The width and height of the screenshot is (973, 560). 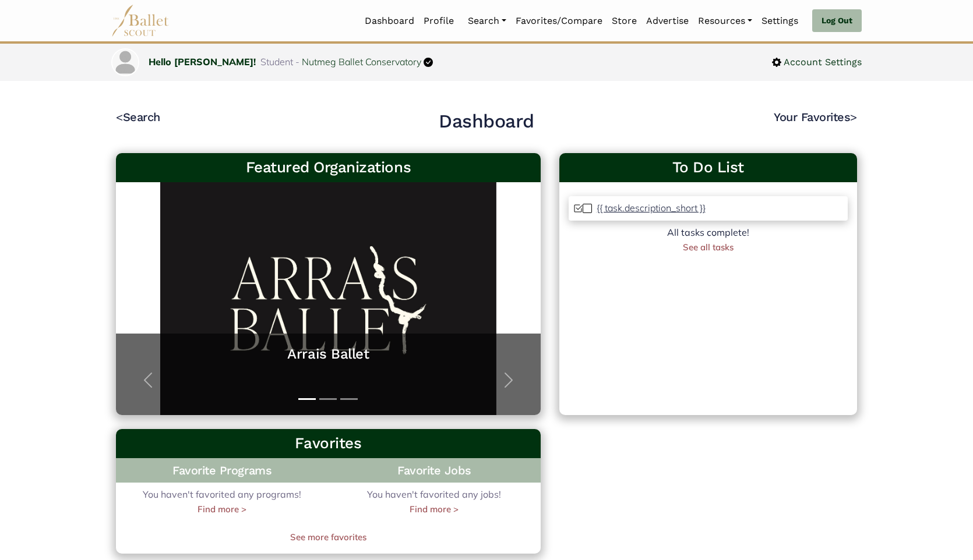 I want to click on a: See all tasks, so click(x=708, y=247).